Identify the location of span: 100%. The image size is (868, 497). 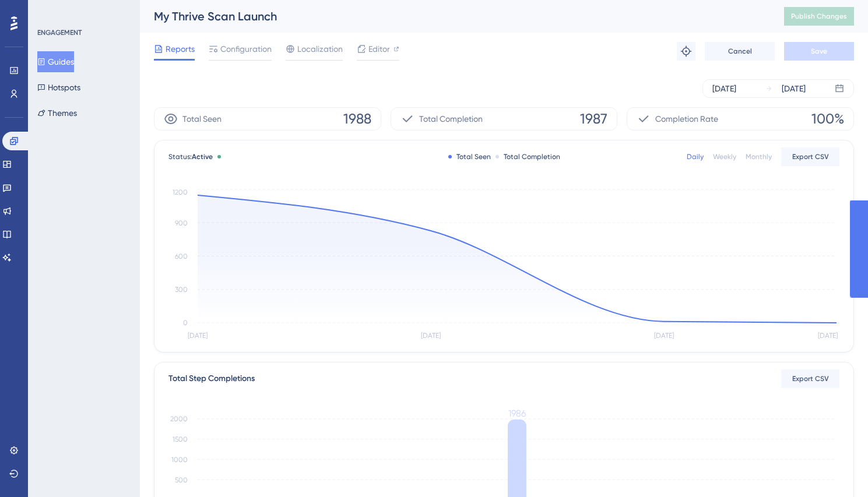
(828, 119).